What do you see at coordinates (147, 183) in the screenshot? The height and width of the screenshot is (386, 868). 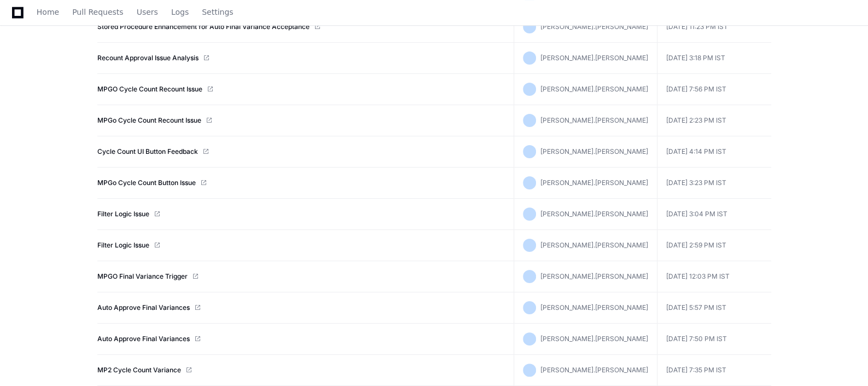 I see `a: MPGo Cycle Count Button Issue` at bounding box center [147, 183].